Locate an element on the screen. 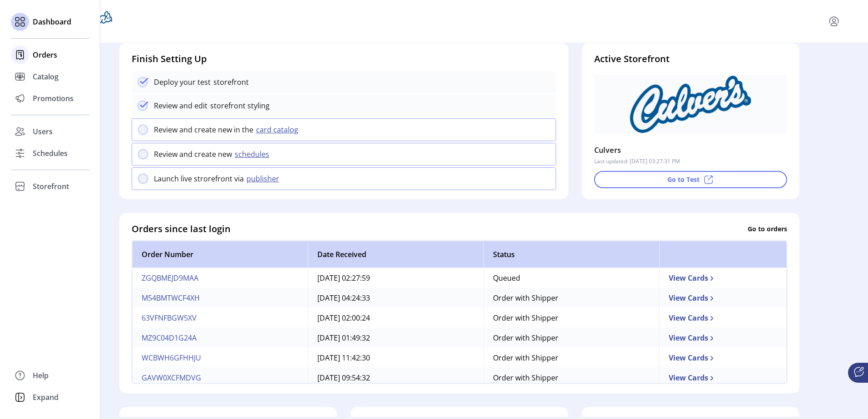 This screenshot has height=419, width=868. p: storefront is located at coordinates (230, 82).